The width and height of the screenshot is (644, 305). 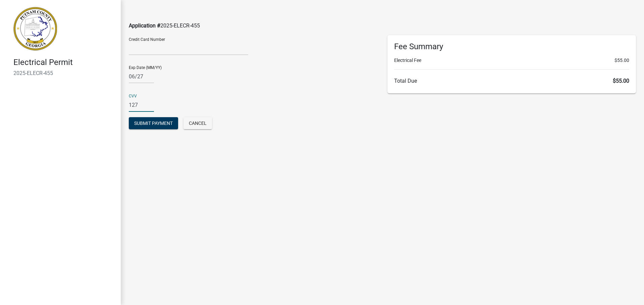 What do you see at coordinates (180, 25) in the screenshot?
I see `span: 2025-ELECR-455` at bounding box center [180, 25].